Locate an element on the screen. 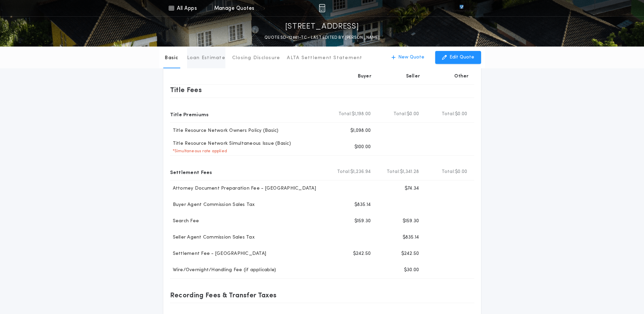 The height and width of the screenshot is (314, 644). p: $30.00 is located at coordinates (412, 270).